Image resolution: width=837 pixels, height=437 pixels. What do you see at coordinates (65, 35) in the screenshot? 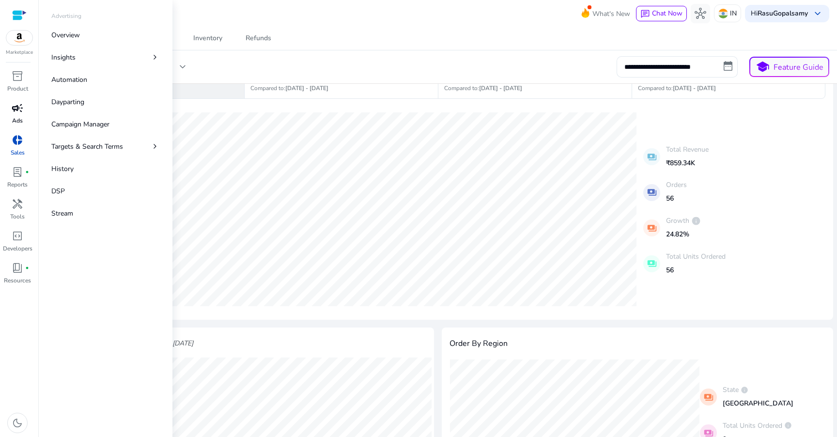
I see `p: Overview` at bounding box center [65, 35].